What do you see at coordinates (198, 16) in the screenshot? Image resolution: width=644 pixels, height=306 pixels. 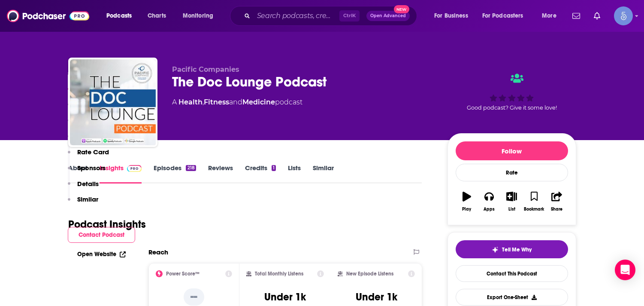 I see `span: Monitoring` at bounding box center [198, 16].